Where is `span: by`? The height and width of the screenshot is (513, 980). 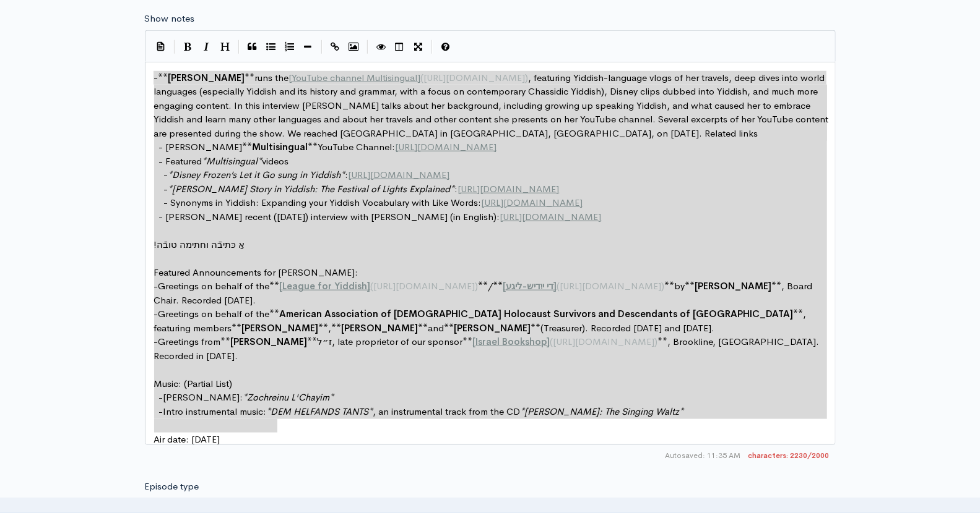
span: by is located at coordinates (680, 286).